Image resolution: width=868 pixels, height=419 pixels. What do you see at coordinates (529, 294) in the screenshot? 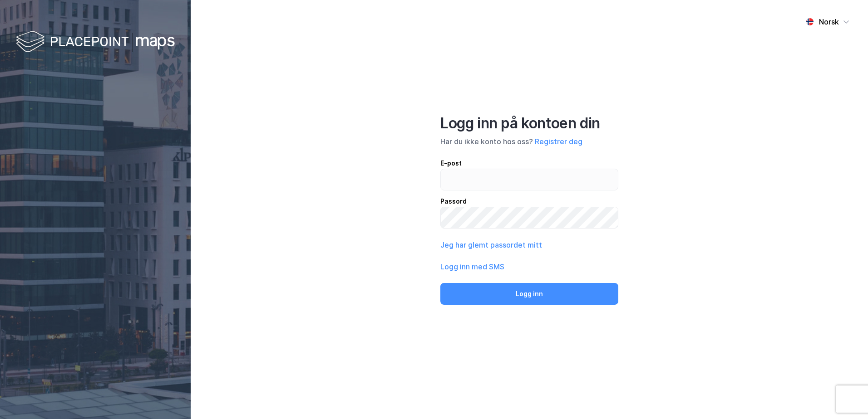
I see `button: Logg inn` at bounding box center [529, 294].